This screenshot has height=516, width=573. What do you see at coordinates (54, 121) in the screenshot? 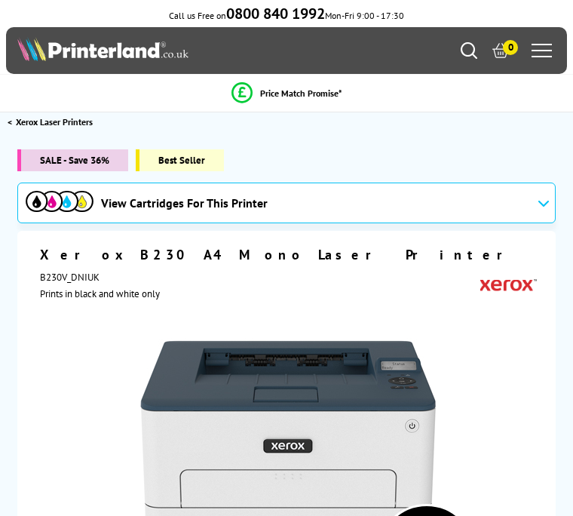
I see `span: Xerox Laser Printers` at bounding box center [54, 121].